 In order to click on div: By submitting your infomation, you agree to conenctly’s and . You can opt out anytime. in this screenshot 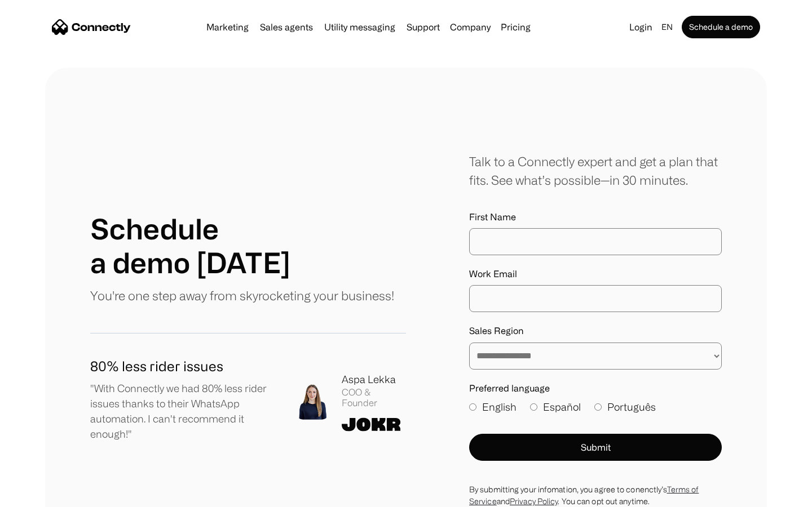, I will do `click(595, 495)`.